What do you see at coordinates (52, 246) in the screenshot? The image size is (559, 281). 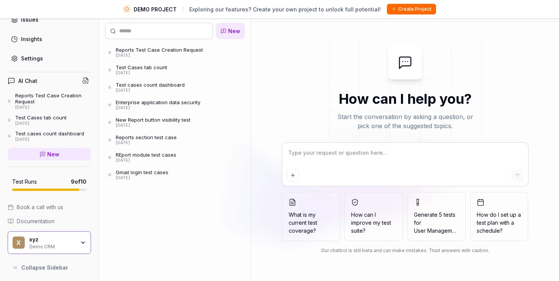 I see `div: Demo CRM` at bounding box center [52, 246].